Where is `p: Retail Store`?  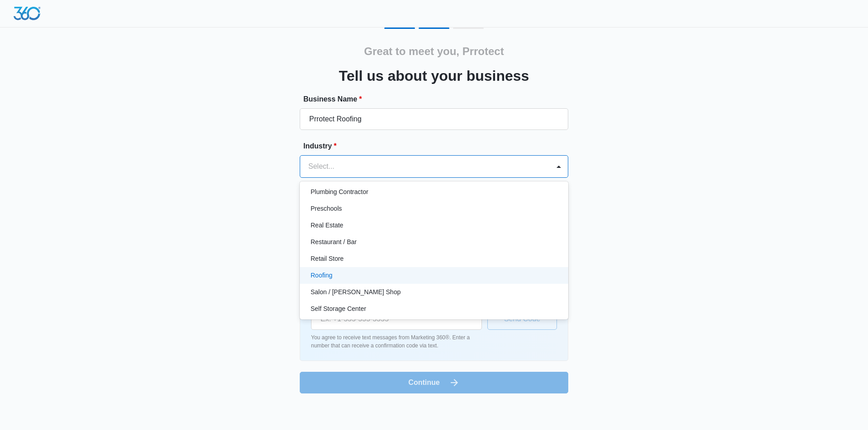 p: Retail Store is located at coordinates (327, 259).